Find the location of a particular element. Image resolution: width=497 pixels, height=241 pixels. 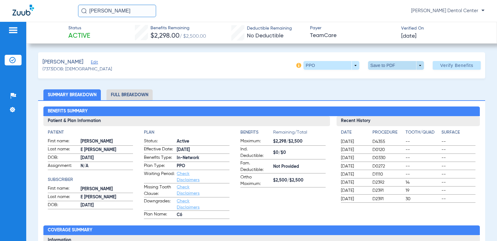

span: D2391 is located at coordinates (387, 191).